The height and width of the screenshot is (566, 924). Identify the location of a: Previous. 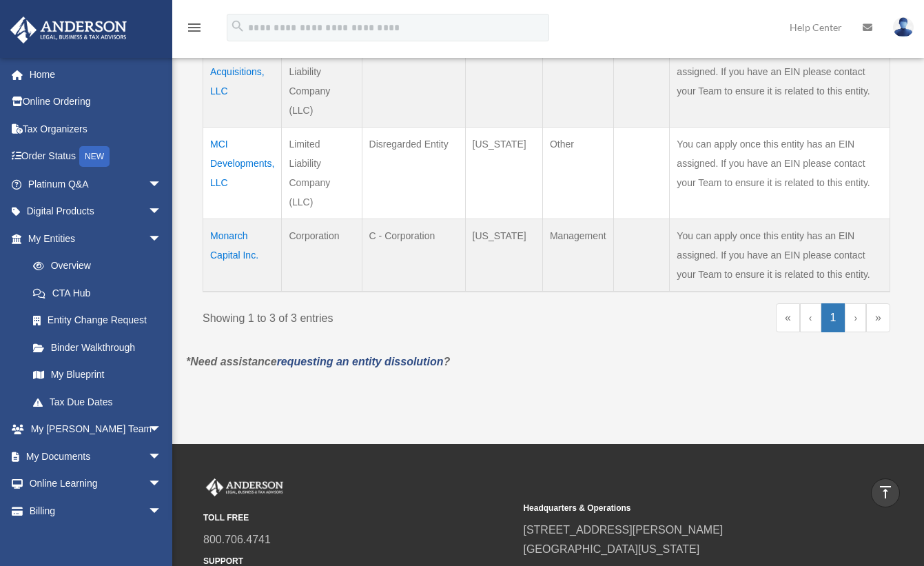
(810, 317).